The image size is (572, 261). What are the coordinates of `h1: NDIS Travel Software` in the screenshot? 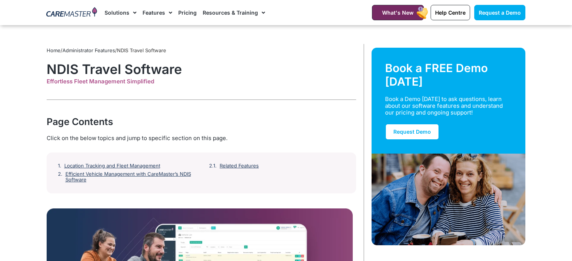 It's located at (201, 69).